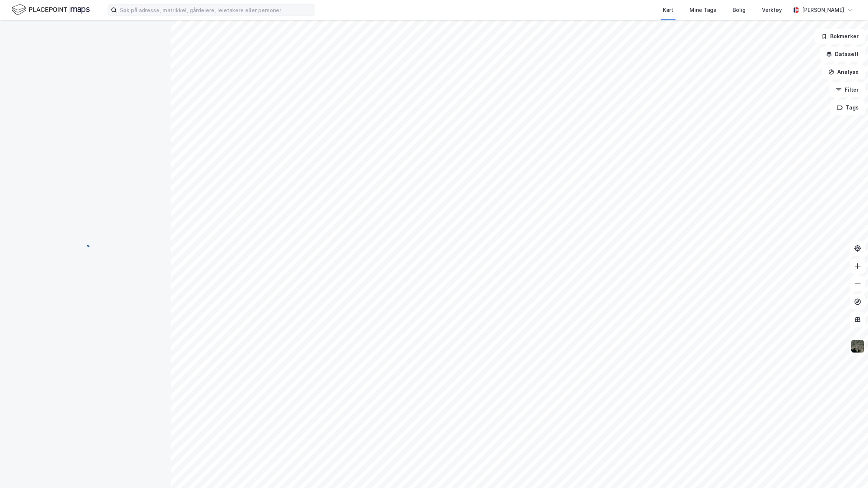  Describe the element at coordinates (739, 10) in the screenshot. I see `div: Bolig` at that location.